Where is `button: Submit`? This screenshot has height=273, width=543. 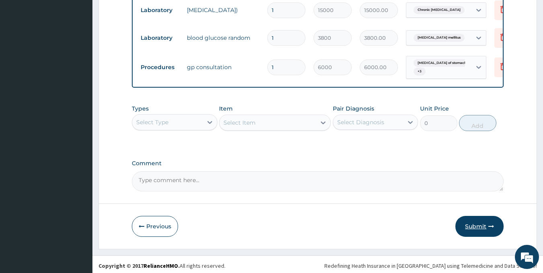
button: Submit is located at coordinates (480, 226).